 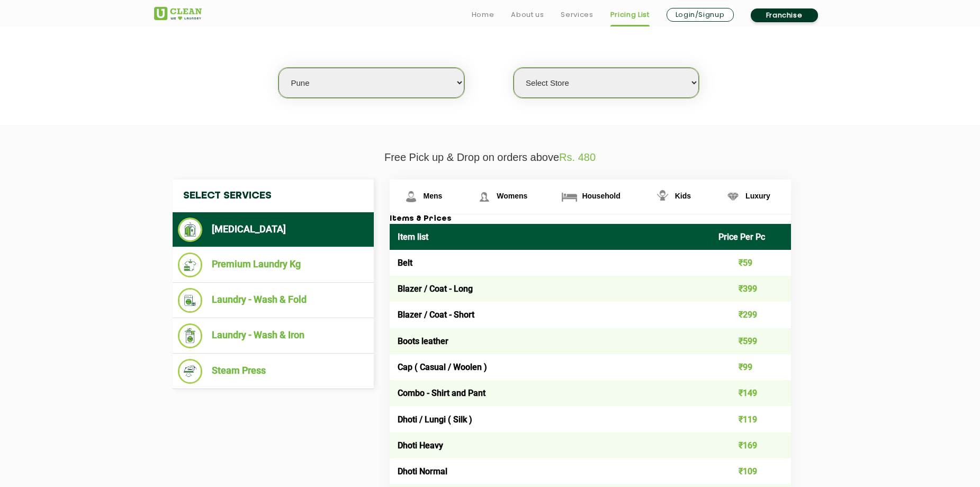 I want to click on td: ₹109, so click(x=750, y=470).